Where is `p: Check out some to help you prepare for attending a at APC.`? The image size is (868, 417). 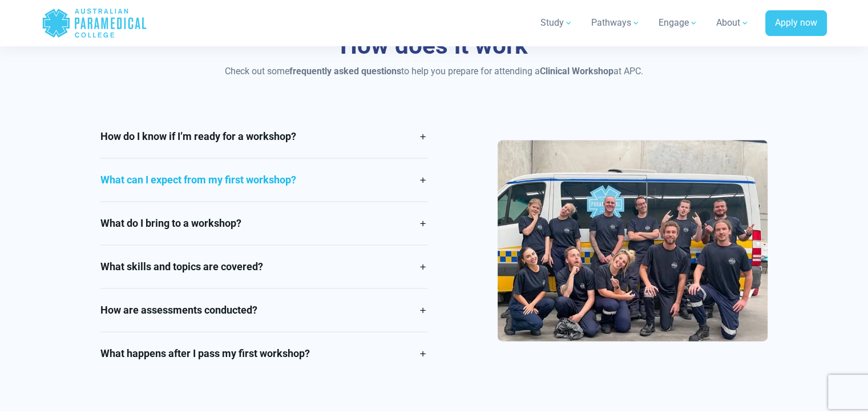 p: Check out some to help you prepare for attending a at APC. is located at coordinates (435, 72).